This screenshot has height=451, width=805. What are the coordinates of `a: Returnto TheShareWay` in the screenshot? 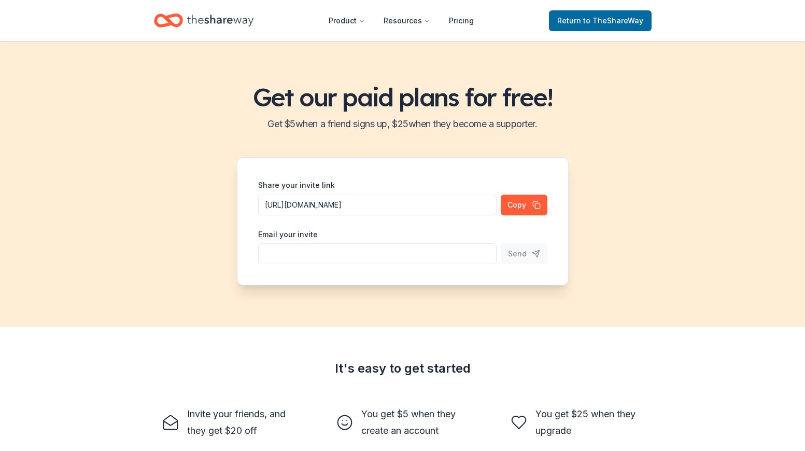 It's located at (600, 21).